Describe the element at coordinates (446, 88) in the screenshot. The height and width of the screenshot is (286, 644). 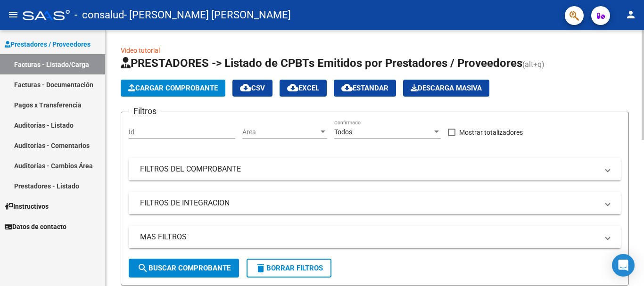
I see `span: Descarga Masiva` at that location.